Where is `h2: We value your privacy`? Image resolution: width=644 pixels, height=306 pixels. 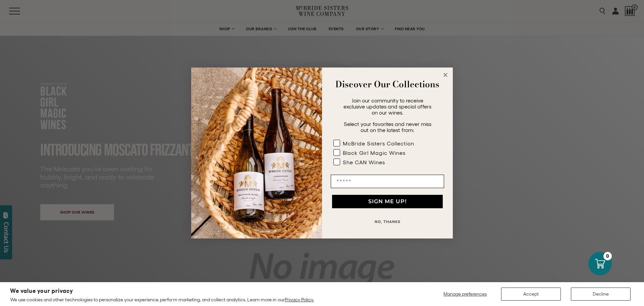
h2: We value your privacy is located at coordinates (162, 291).